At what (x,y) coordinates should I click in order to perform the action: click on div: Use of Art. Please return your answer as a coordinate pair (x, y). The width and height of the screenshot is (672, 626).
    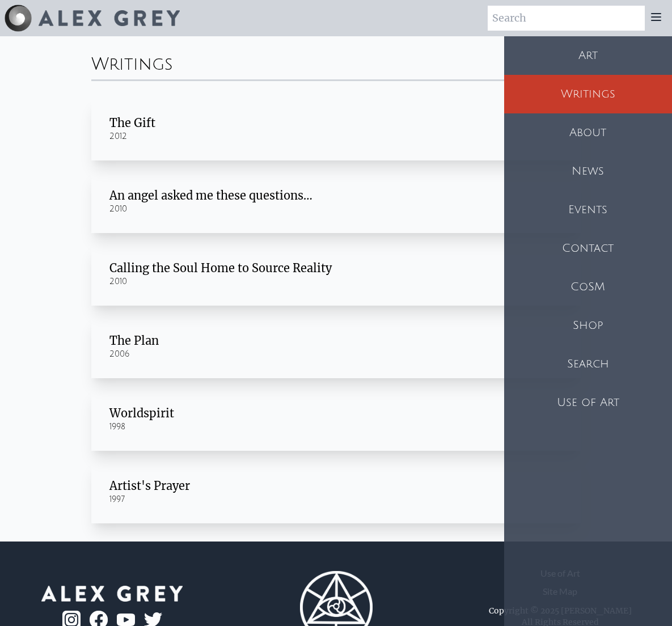
    Looking at the image, I should click on (588, 402).